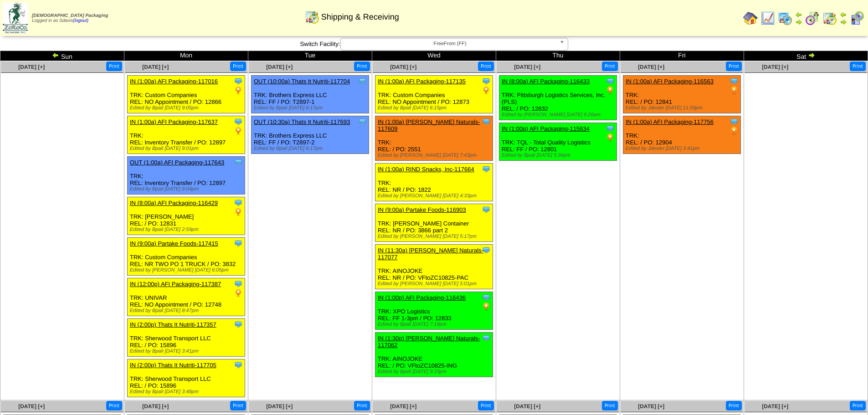  Describe the element at coordinates (422, 209) in the screenshot. I see `a: IN (9:00a) Partake Foods-116903` at that location.